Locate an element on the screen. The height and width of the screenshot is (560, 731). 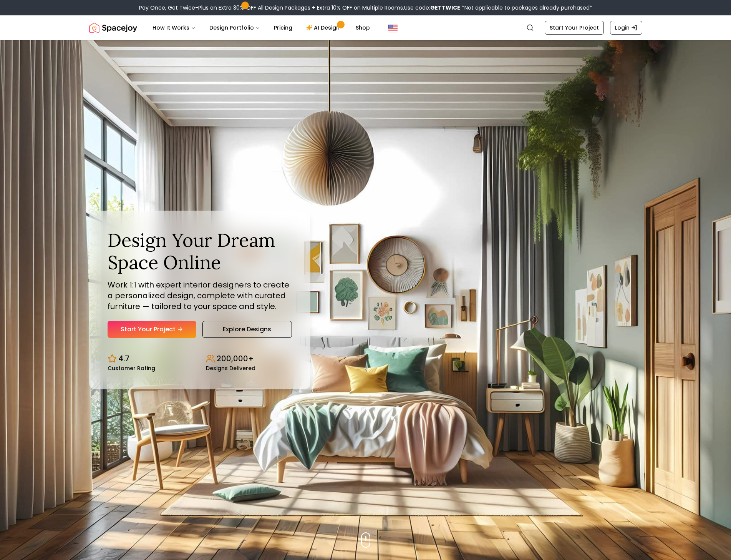
b: GETTWICE is located at coordinates (445, 8).